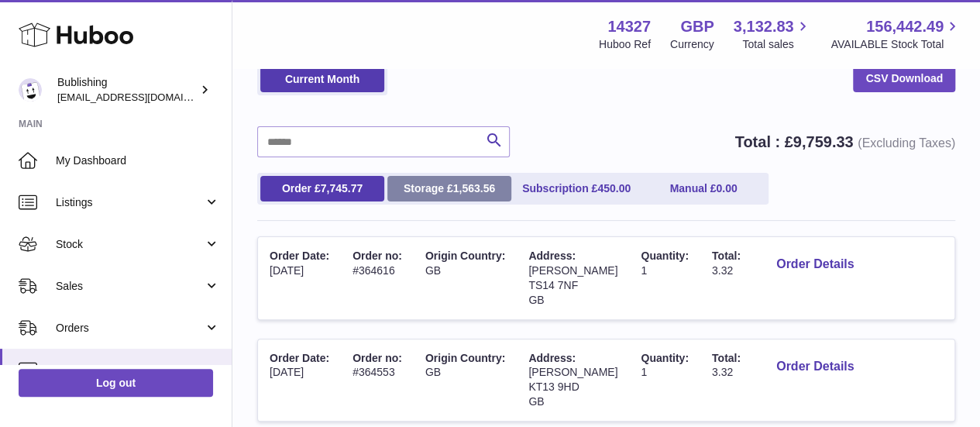 The width and height of the screenshot is (980, 427). Describe the element at coordinates (624, 44) in the screenshot. I see `div: Huboo Ref` at that location.